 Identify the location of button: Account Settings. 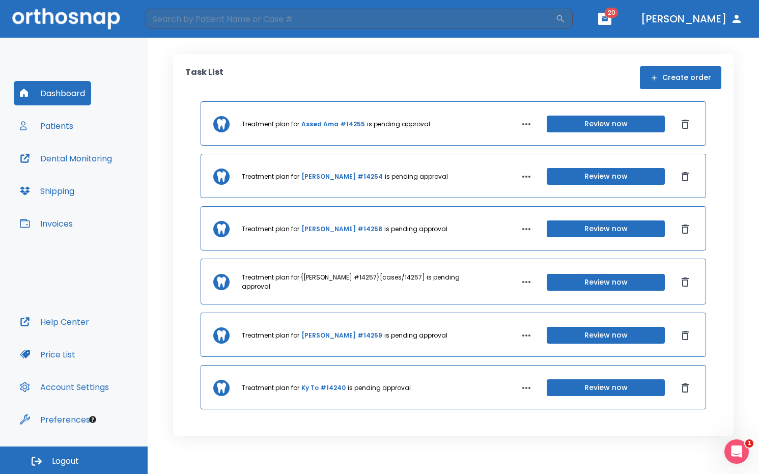
(64, 387).